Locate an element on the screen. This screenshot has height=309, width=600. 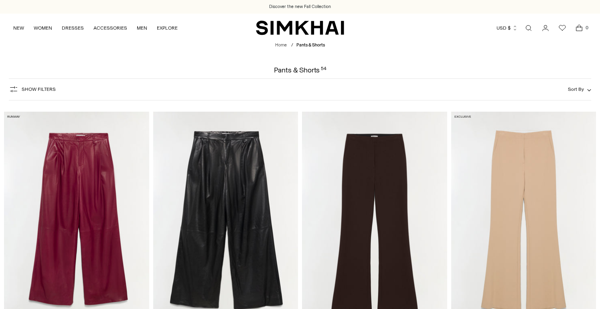
a: Go to the account page is located at coordinates (545, 28).